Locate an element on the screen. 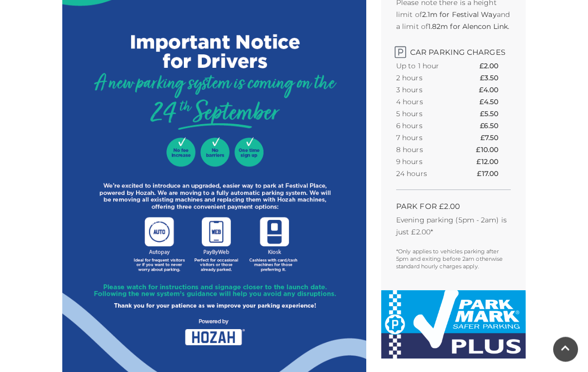 Image resolution: width=588 pixels, height=372 pixels. img: Park-Mark-Plus-LG.jpeg is located at coordinates (454, 325).